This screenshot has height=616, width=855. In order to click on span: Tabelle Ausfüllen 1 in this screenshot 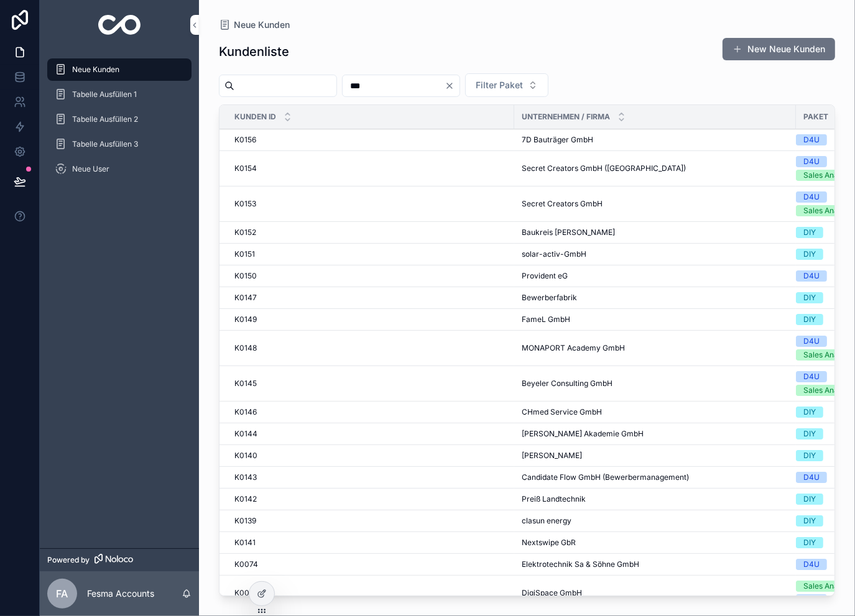, I will do `click(104, 95)`.